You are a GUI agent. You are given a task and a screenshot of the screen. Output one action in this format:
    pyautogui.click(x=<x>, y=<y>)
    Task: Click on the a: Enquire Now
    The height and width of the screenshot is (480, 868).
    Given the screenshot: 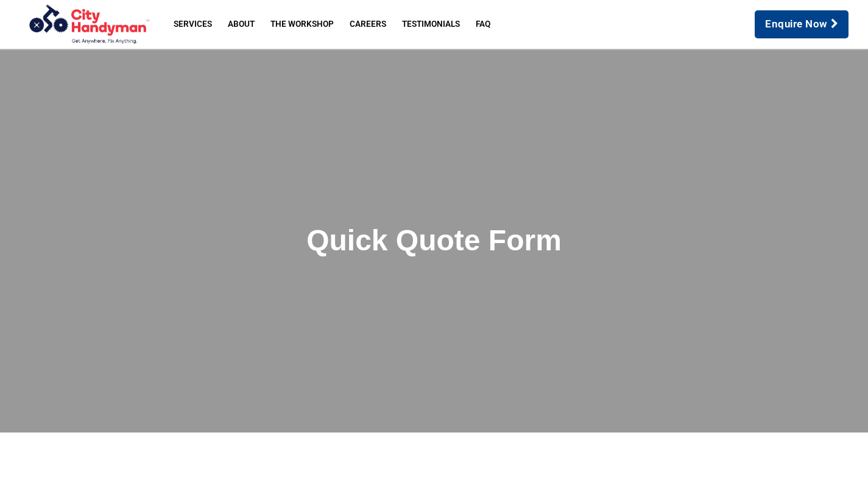 What is the action you would take?
    pyautogui.click(x=801, y=24)
    